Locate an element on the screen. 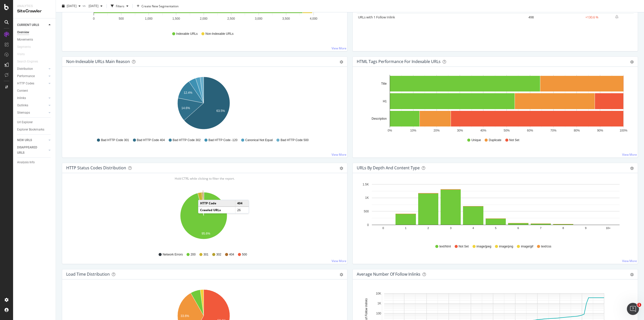 The image size is (644, 320). button: Create New Segmentation is located at coordinates (157, 6).